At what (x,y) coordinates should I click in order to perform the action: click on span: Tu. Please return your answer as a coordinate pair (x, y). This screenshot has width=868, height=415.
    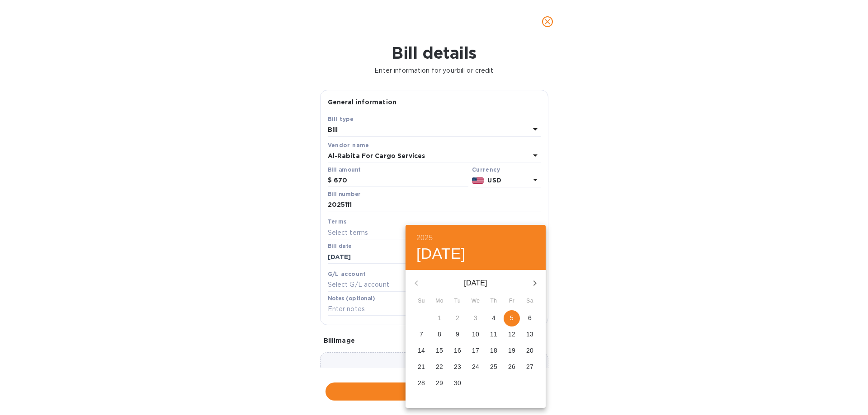
    Looking at the image, I should click on (458, 301).